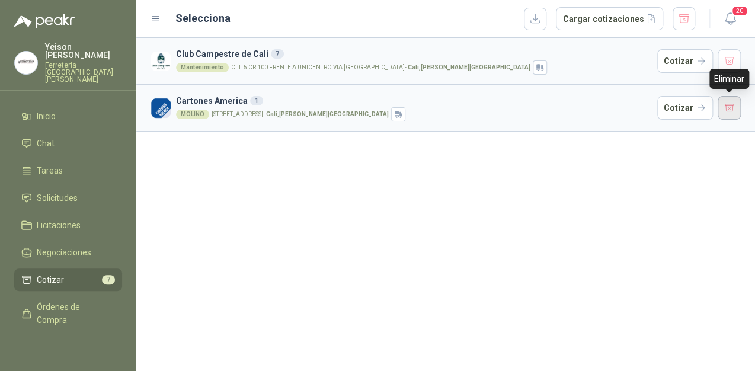 This screenshot has width=755, height=371. Describe the element at coordinates (729, 79) in the screenshot. I see `div: Eliminar` at that location.